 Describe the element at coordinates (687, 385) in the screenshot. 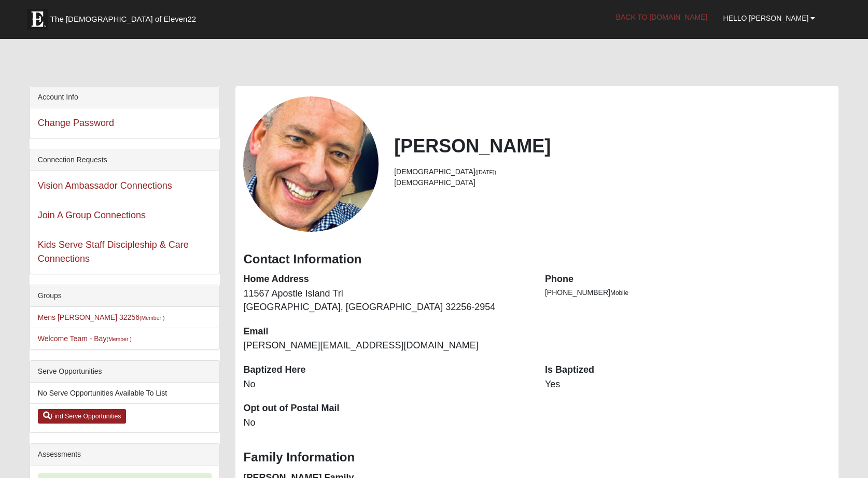

I see `dd: Yes` at that location.